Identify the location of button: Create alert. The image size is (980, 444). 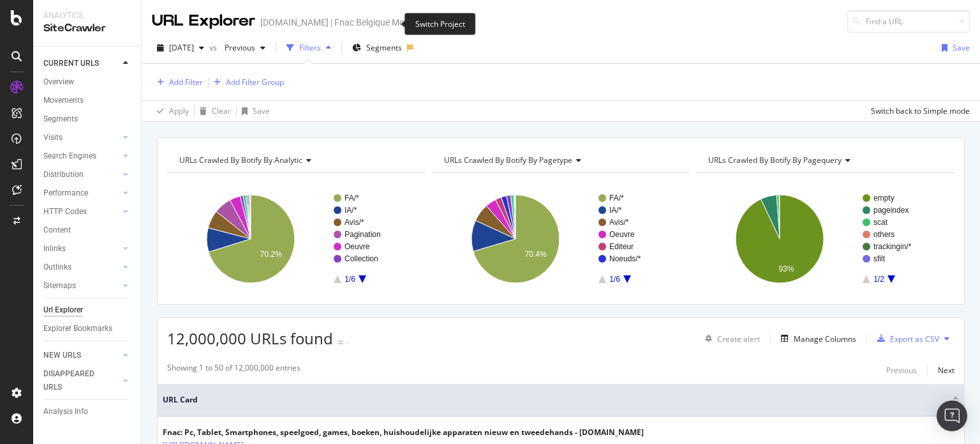
(730, 339).